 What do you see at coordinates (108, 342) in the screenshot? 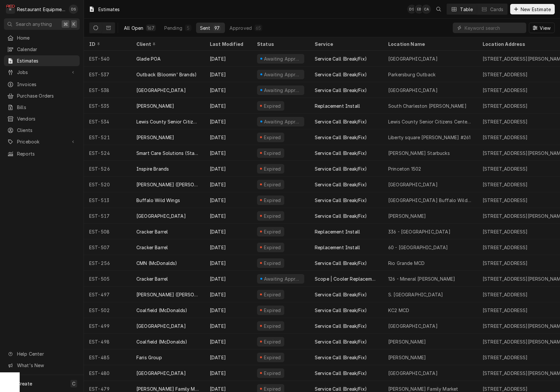
I see `div: EST-498` at bounding box center [108, 342].